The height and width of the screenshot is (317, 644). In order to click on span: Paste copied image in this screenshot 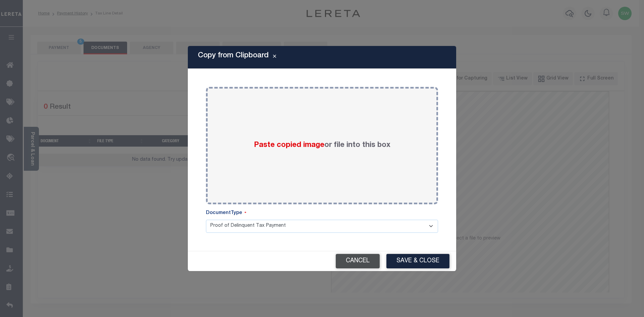, I will do `click(289, 145)`.